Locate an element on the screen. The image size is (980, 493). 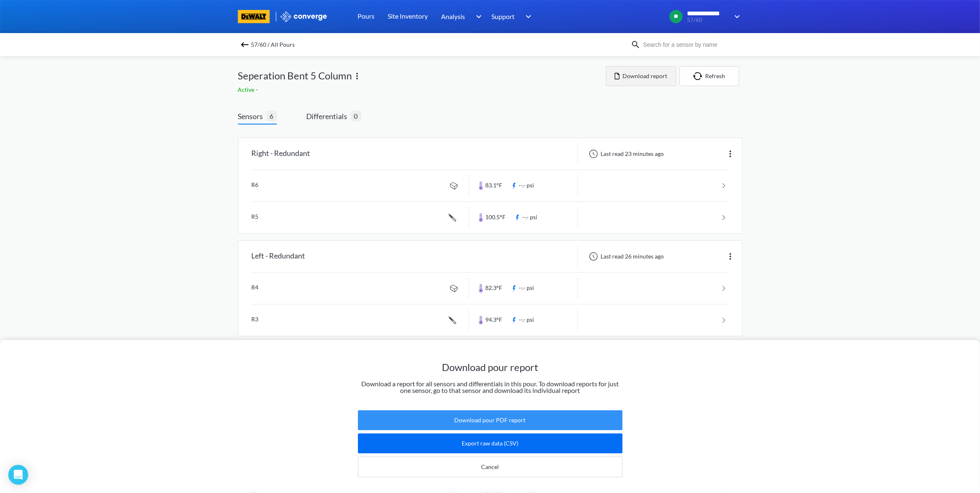
img: backspace.svg is located at coordinates (245, 44).